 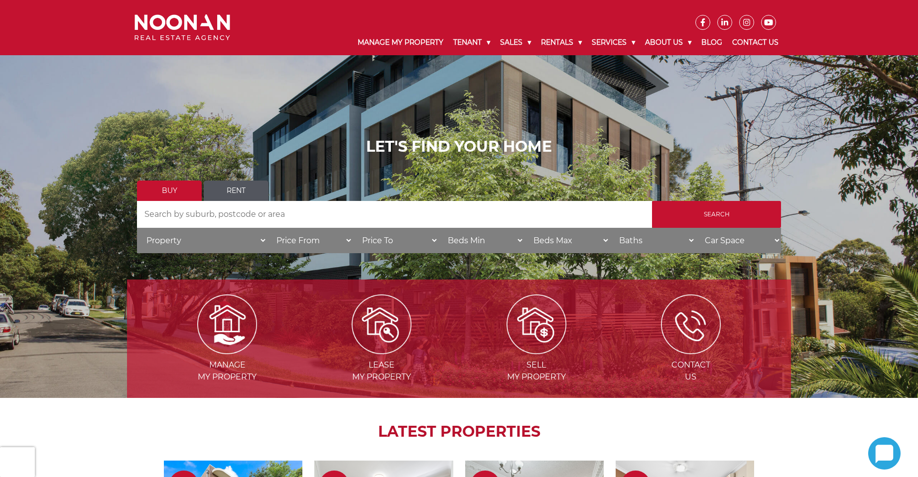 I want to click on a: ContactUs, so click(x=690, y=350).